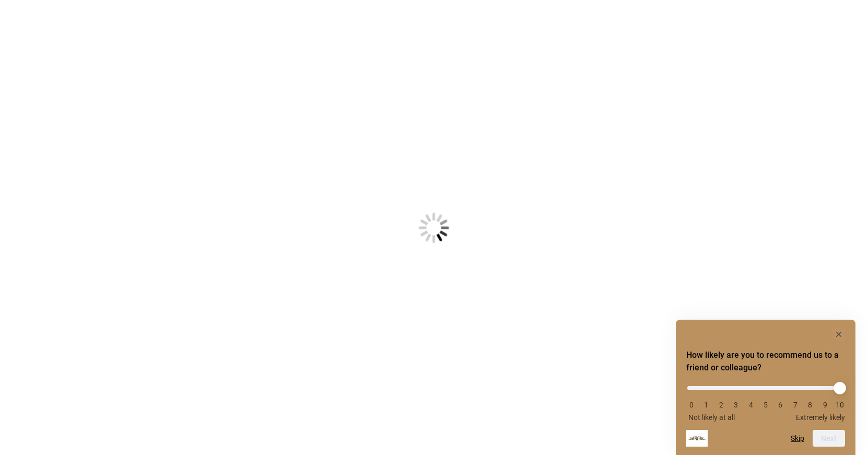 The width and height of the screenshot is (868, 455). What do you see at coordinates (839, 334) in the screenshot?
I see `button: Hide survey` at bounding box center [839, 334].